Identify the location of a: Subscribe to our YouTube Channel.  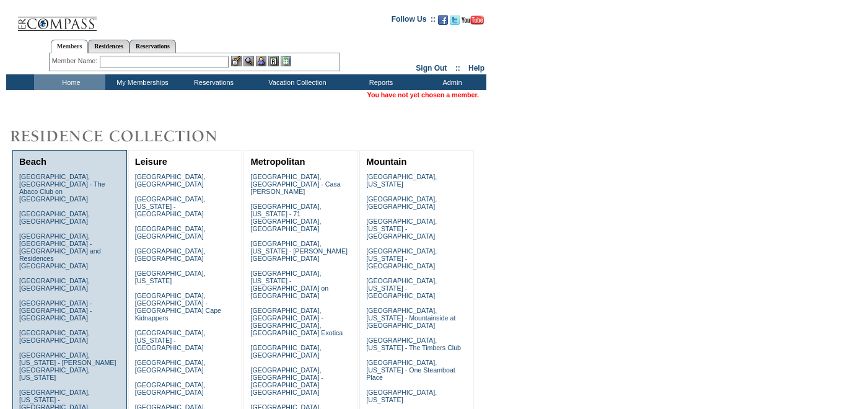
(473, 22).